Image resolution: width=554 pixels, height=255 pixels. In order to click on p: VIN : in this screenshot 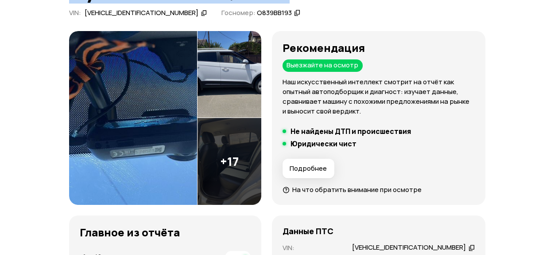, I will do `click(312, 248)`.